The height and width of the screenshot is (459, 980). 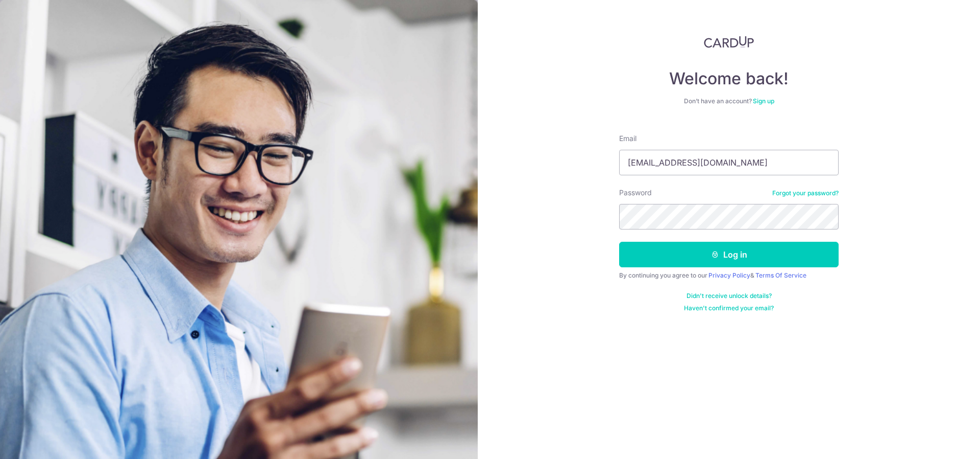 What do you see at coordinates (729, 42) in the screenshot?
I see `img: CardUp Logo` at bounding box center [729, 42].